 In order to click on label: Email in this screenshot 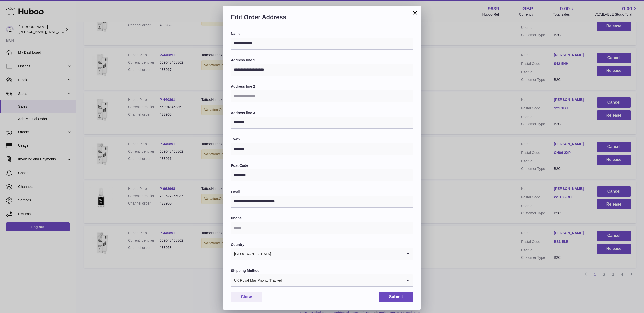, I will do `click(322, 192)`.